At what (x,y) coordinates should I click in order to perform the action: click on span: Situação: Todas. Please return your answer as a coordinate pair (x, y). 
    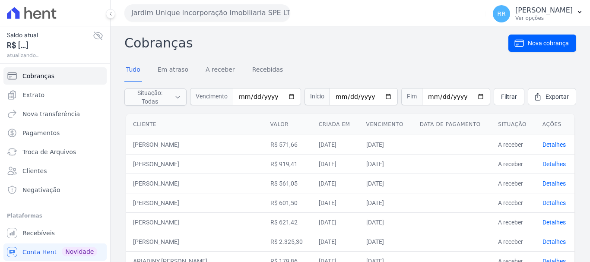
    Looking at the image, I should click on (149, 97).